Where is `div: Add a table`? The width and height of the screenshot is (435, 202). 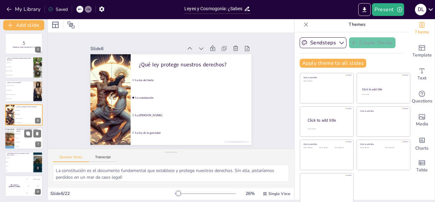
div: Add a table is located at coordinates (422, 166).